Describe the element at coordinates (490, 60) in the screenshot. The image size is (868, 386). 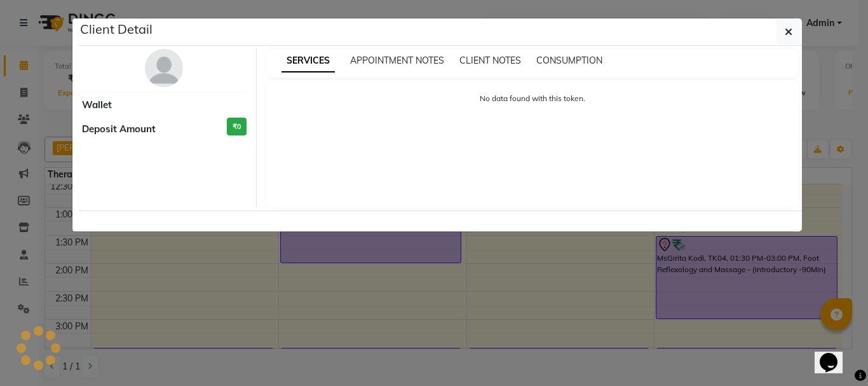
I see `span: CLIENT NOTES` at that location.